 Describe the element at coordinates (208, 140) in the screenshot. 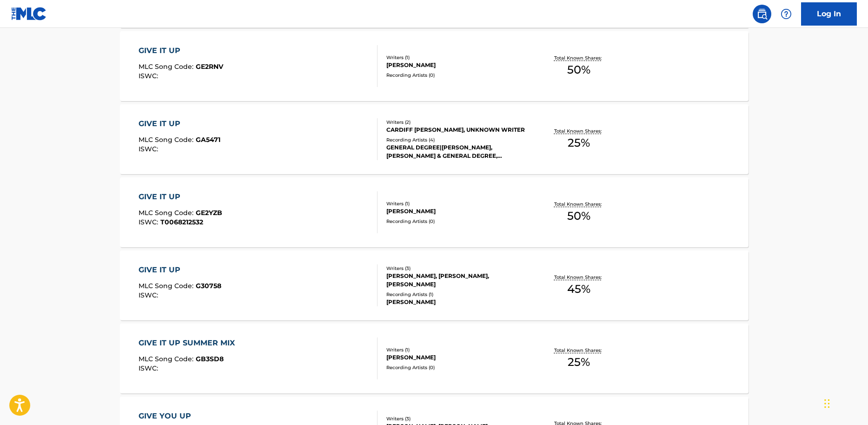

I see `span: GA5471` at that location.